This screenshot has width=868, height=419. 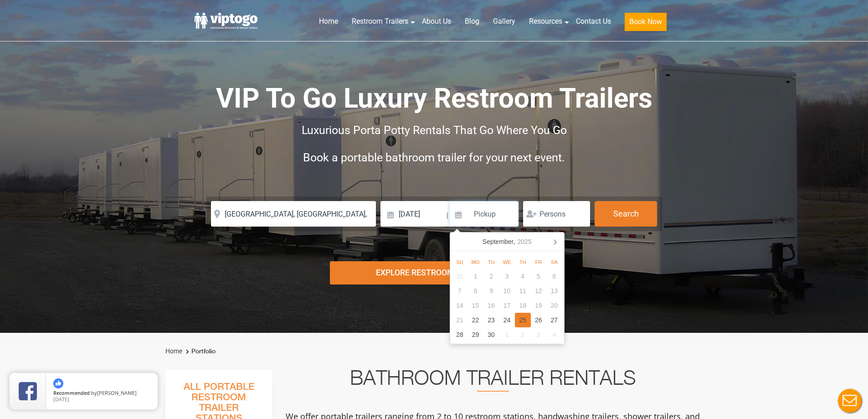 I want to click on span: Book a portable bathroom trailer for your next event., so click(x=434, y=158).